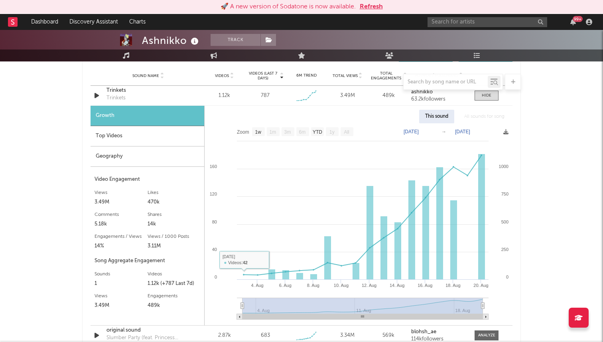 Image resolution: width=603 pixels, height=342 pixels. What do you see at coordinates (235, 40) in the screenshot?
I see `button: Track` at bounding box center [235, 40].